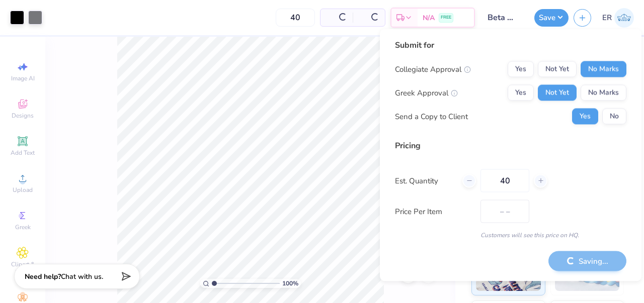  What do you see at coordinates (552, 18) in the screenshot?
I see `button: Save` at bounding box center [552, 18].